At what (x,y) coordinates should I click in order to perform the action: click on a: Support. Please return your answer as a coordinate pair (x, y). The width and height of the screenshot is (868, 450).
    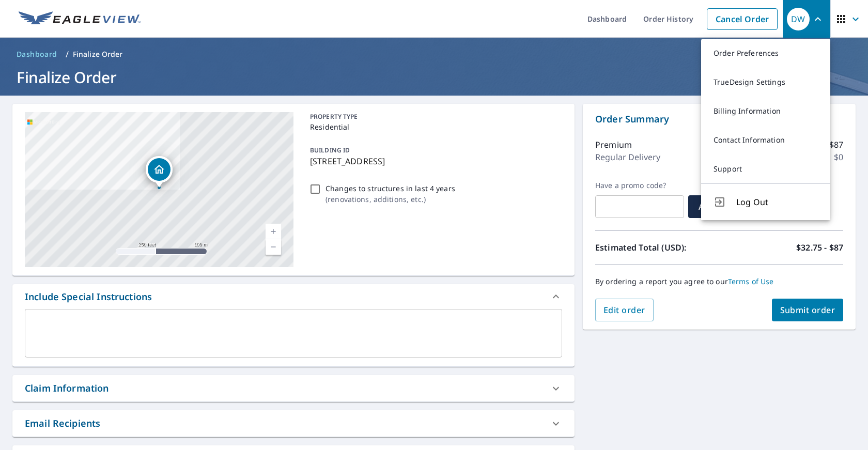
    Looking at the image, I should click on (765, 169).